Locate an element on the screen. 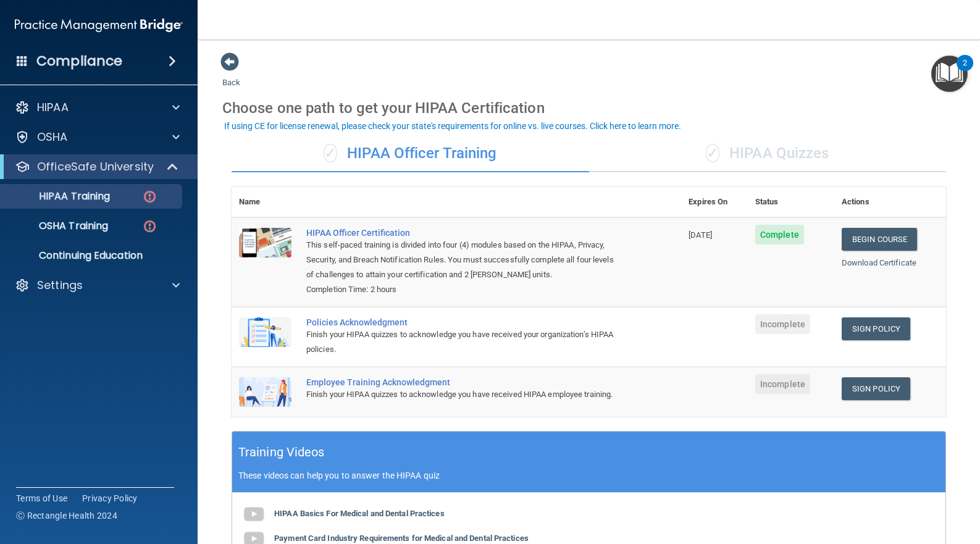 This screenshot has height=544, width=980. a: Download Certificate is located at coordinates (878, 262).